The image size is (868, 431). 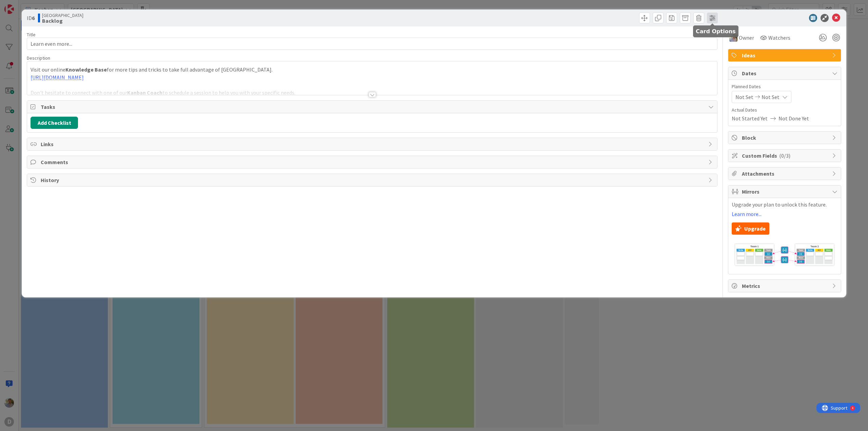 What do you see at coordinates (31, 18) in the screenshot?
I see `span: ID` at bounding box center [31, 18].